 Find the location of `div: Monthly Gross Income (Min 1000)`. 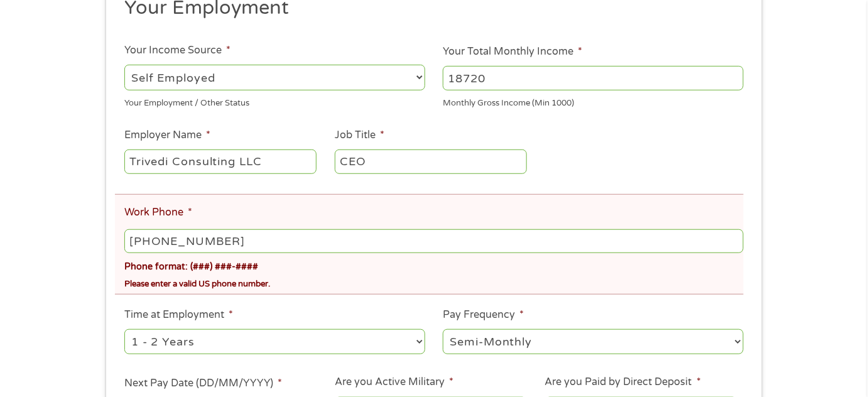

div: Monthly Gross Income (Min 1000) is located at coordinates (593, 100).